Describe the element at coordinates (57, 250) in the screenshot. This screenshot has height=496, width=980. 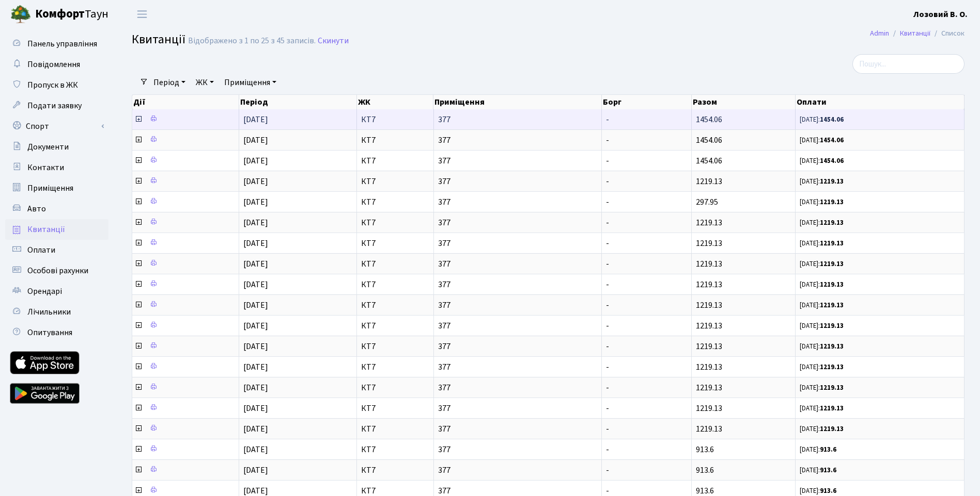
I see `a: Оплати` at that location.